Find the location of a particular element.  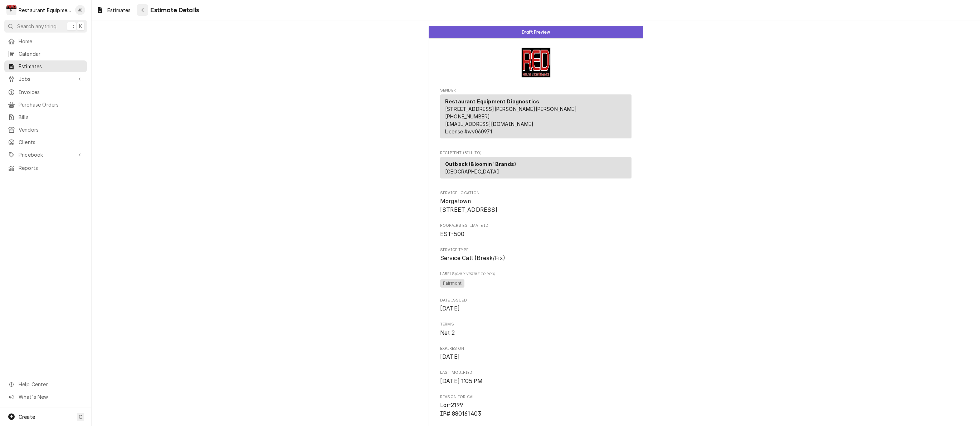

strong: Outback (Bloomin' Brands) is located at coordinates (481, 163).